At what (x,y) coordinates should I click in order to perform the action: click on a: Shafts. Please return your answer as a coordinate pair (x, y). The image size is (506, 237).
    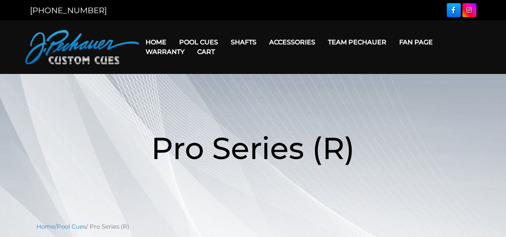
    Looking at the image, I should click on (243, 42).